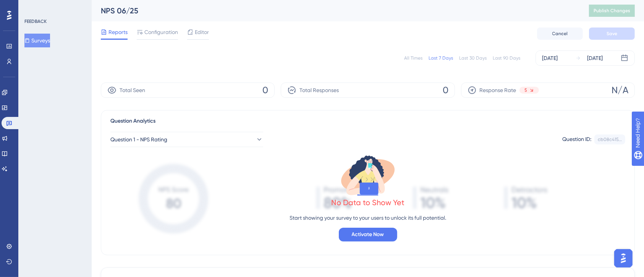 The height and width of the screenshot is (277, 644). What do you see at coordinates (507, 58) in the screenshot?
I see `div: Last 90 Days` at bounding box center [507, 58].